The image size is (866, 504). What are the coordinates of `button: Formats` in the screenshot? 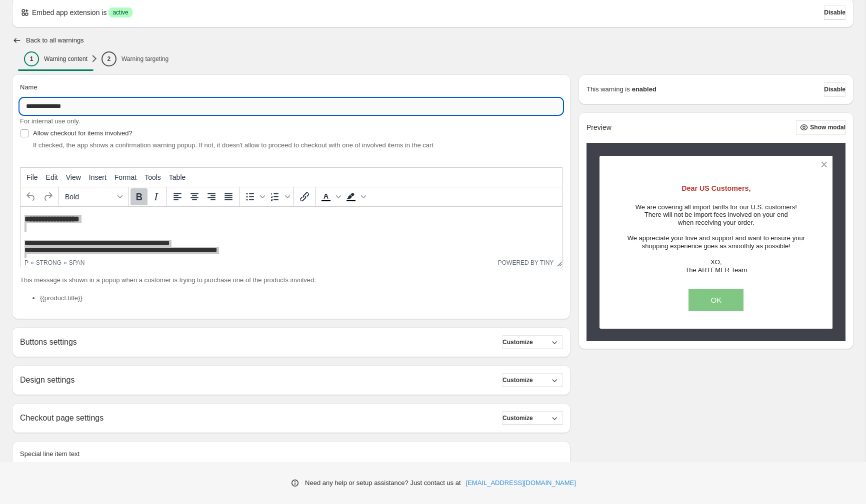 It's located at (94, 197).